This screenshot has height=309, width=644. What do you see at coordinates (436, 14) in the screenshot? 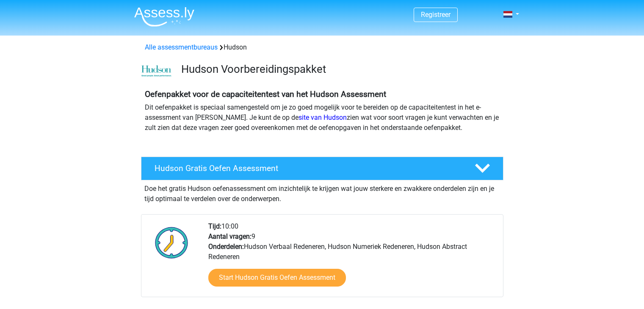
I see `a: Registreer` at bounding box center [436, 14].